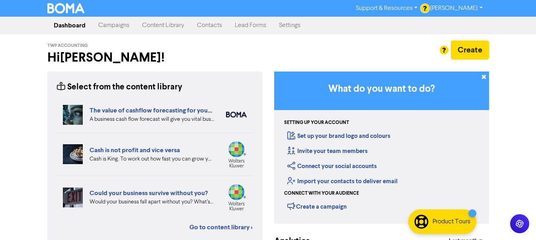  I want to click on div: Create a campaign, so click(317, 207).